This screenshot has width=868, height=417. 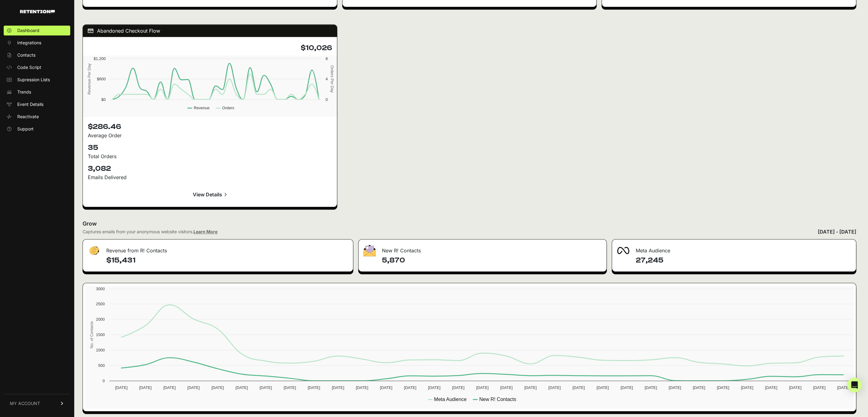 What do you see at coordinates (202, 107) in the screenshot?
I see `text: Revenue` at bounding box center [202, 107].